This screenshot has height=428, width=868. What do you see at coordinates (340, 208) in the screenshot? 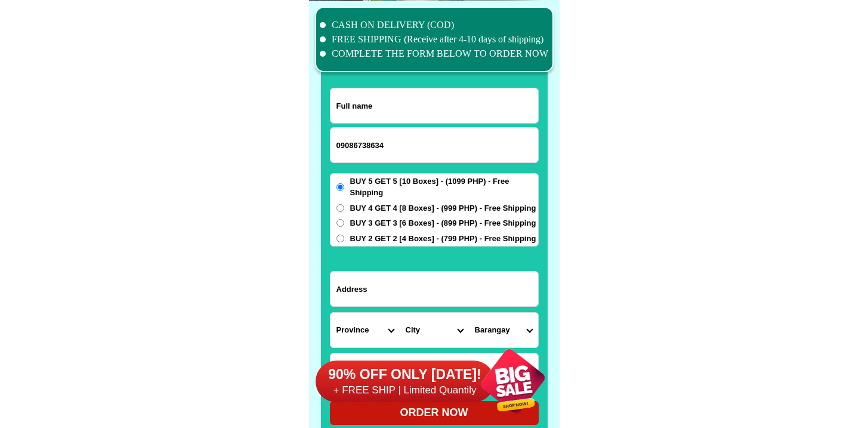
I see `input: BUY 4 GET 4 [8 Boxes] - (999 PHP) - Free Shipping` at bounding box center [340, 208].